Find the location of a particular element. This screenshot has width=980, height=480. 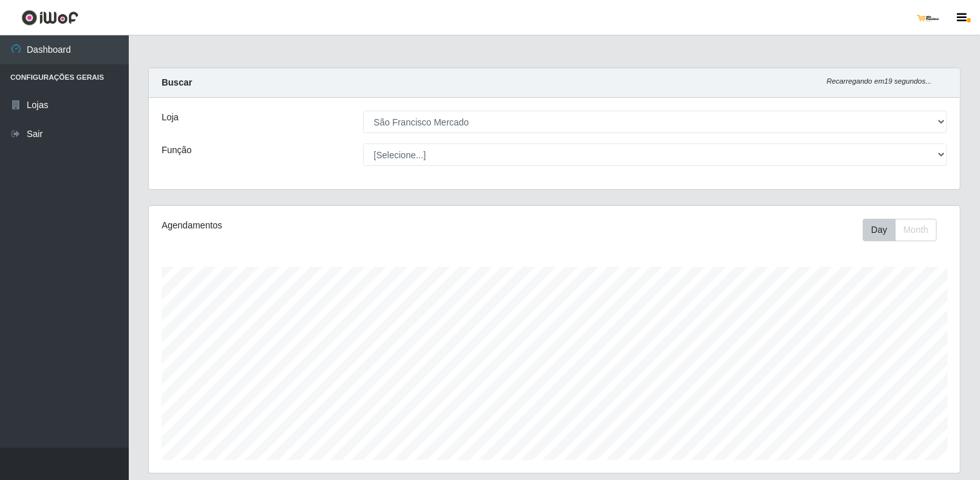

div: First group is located at coordinates (899, 230).